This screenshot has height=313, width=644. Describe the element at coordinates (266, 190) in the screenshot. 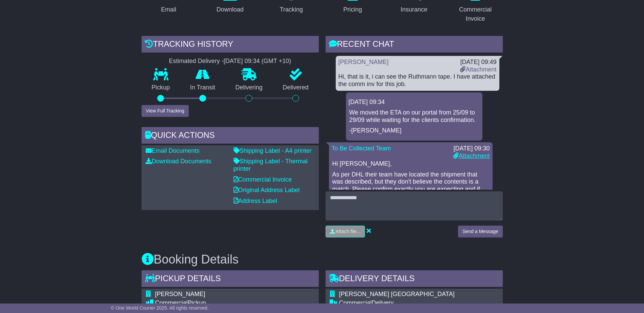

I see `a: Original Address Label` at that location.